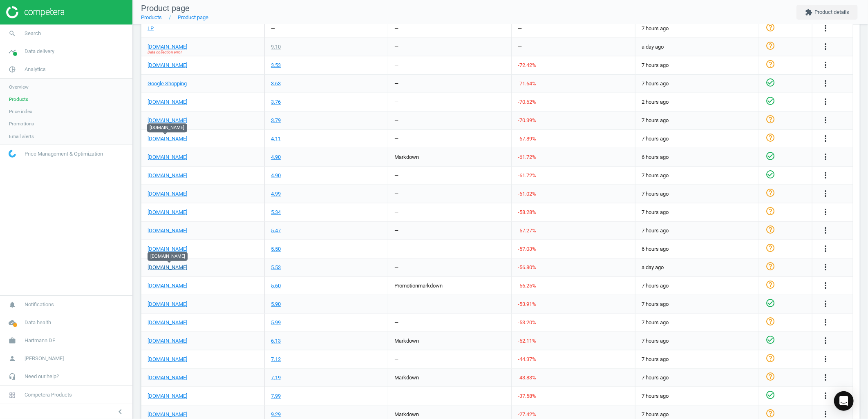  I want to click on div: 3.63, so click(276, 84).